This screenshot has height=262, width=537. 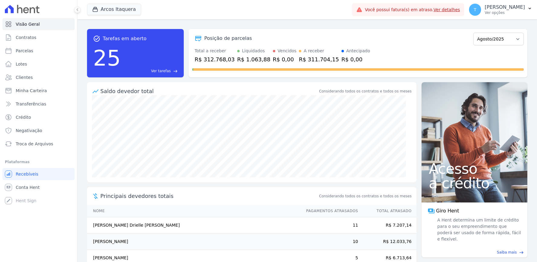 What do you see at coordinates (38, 117) in the screenshot?
I see `a: Crédito` at bounding box center [38, 117].